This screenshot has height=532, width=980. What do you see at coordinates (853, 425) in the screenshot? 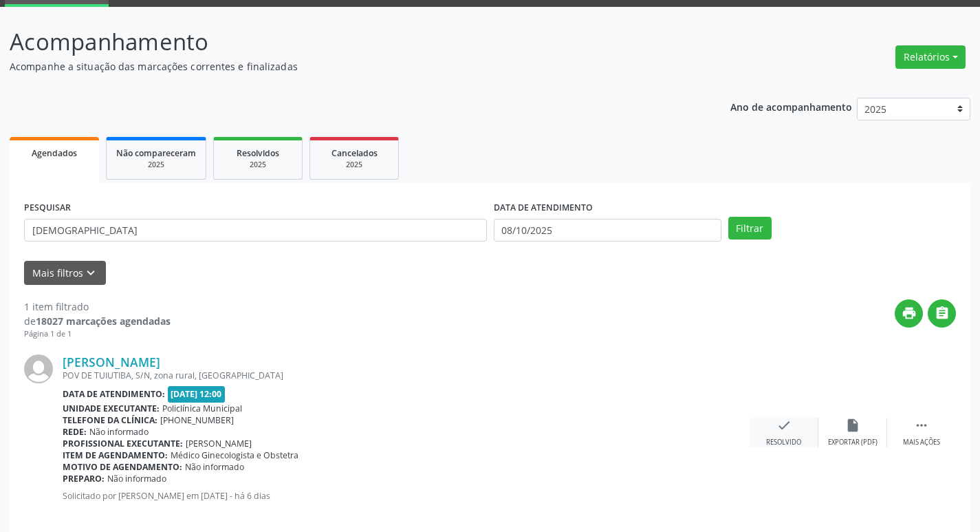
I see `i: insert_drive_file` at bounding box center [853, 425].